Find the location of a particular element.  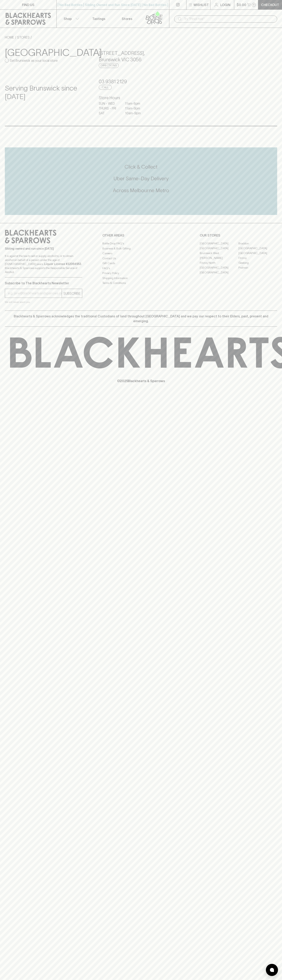

p: Login is located at coordinates (225, 5).